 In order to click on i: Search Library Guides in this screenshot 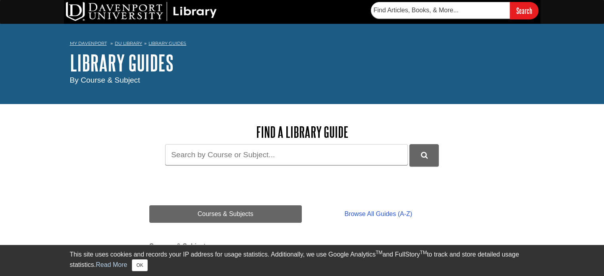, I will do `click(424, 155)`.